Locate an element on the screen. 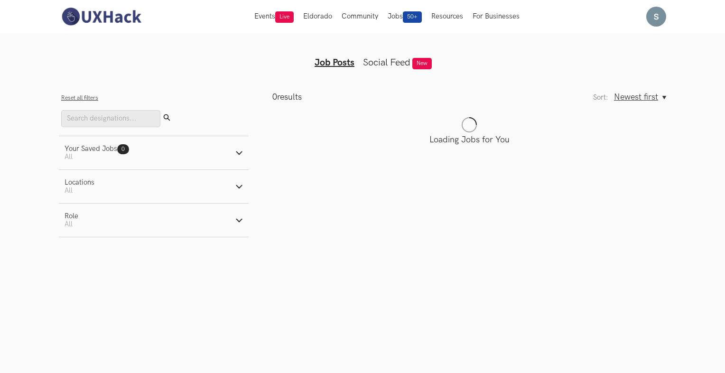  button: LocationsAll is located at coordinates (154, 186).